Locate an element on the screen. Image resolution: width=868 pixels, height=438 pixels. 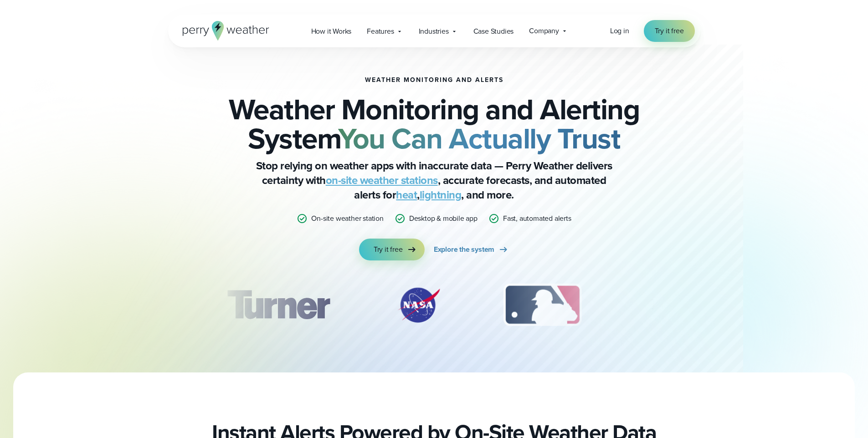
h1: Weather Monitoring and Alerts is located at coordinates (434, 81).